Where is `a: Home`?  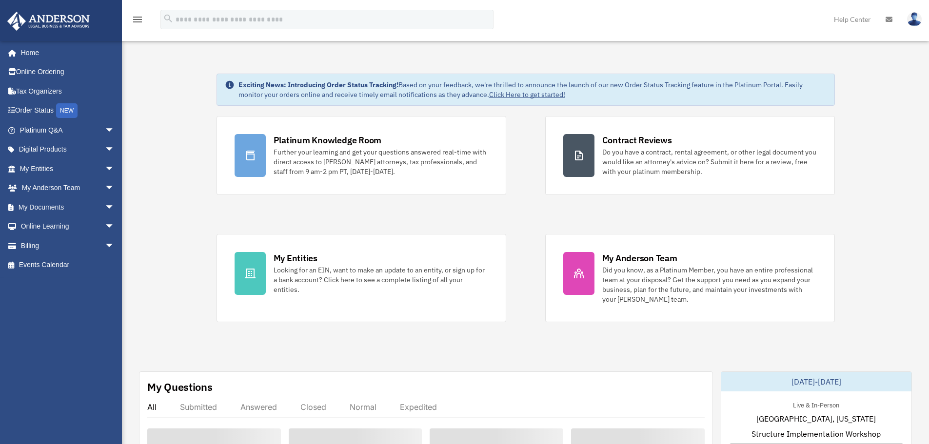 a: Home is located at coordinates (65, 53).